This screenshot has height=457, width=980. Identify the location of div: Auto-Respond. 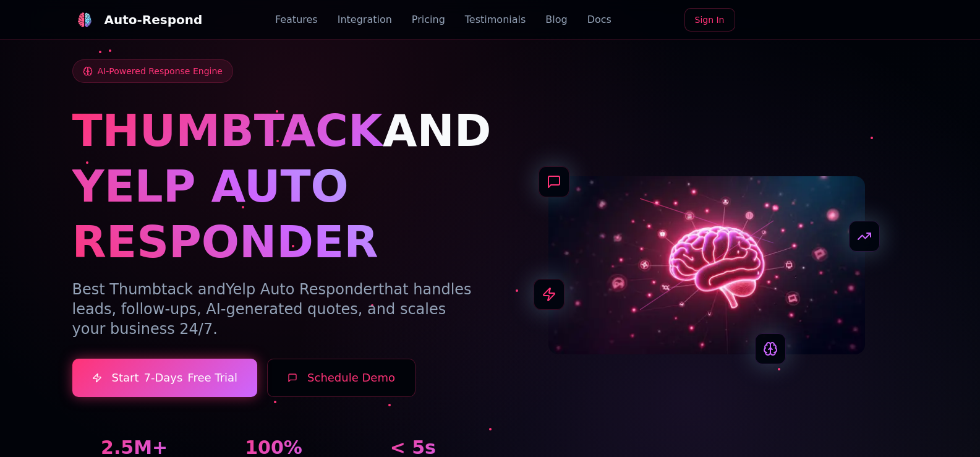
(154, 20).